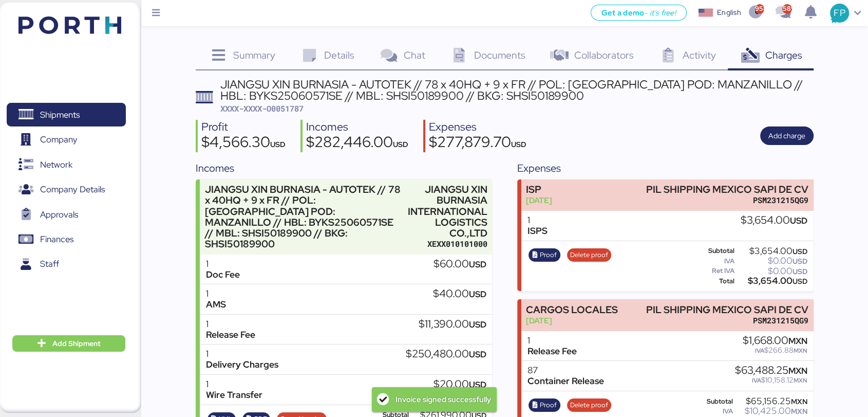 Image resolution: width=868 pixels, height=417 pixels. Describe the element at coordinates (66, 115) in the screenshot. I see `a: Shipments` at that location.